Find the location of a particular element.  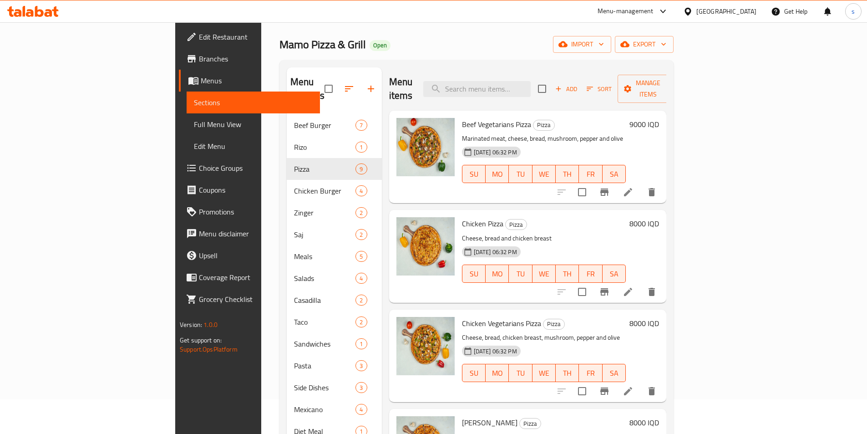

a: Grocery Checklist is located at coordinates (250, 299).